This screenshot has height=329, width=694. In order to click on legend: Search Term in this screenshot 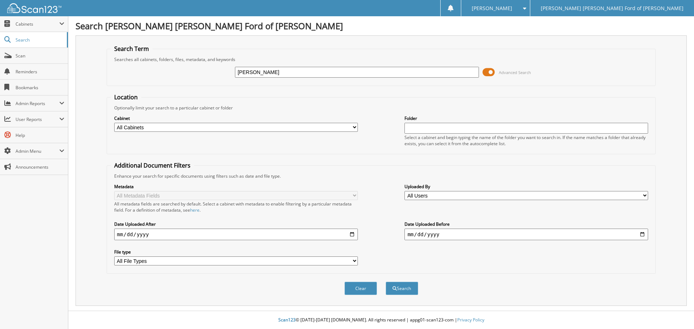, I will do `click(132, 49)`.